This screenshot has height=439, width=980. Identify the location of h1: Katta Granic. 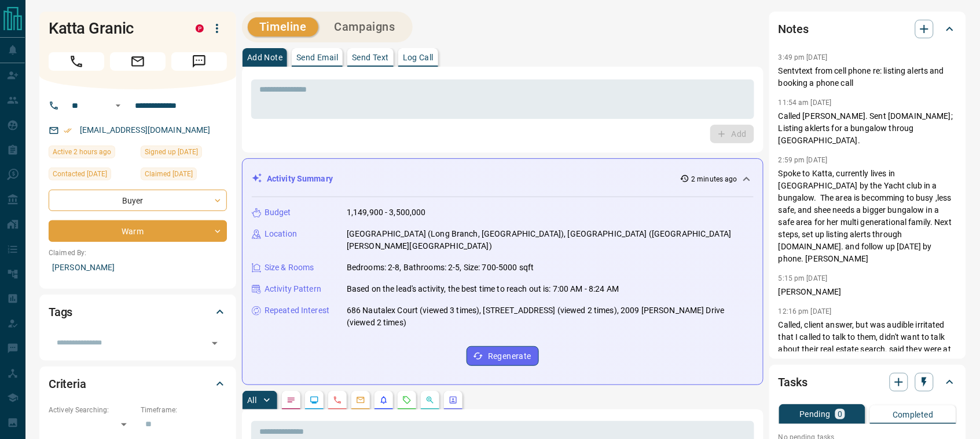
(113, 29).